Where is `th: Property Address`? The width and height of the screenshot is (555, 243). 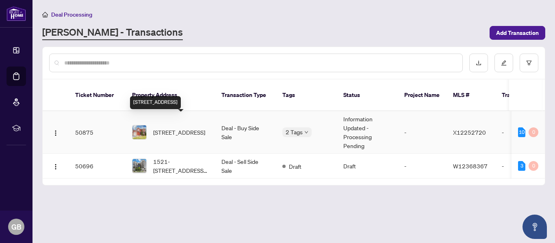 th: Property Address is located at coordinates (170, 95).